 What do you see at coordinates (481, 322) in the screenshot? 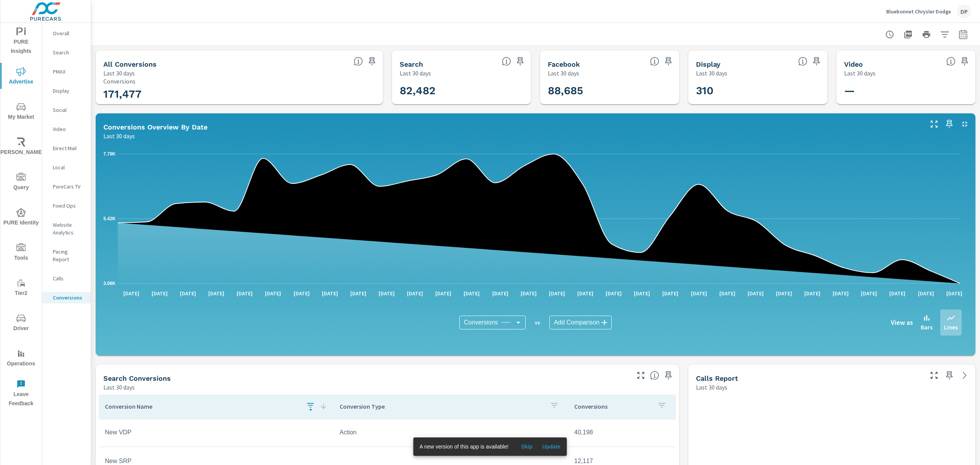
I see `span: Conversions` at bounding box center [481, 322].